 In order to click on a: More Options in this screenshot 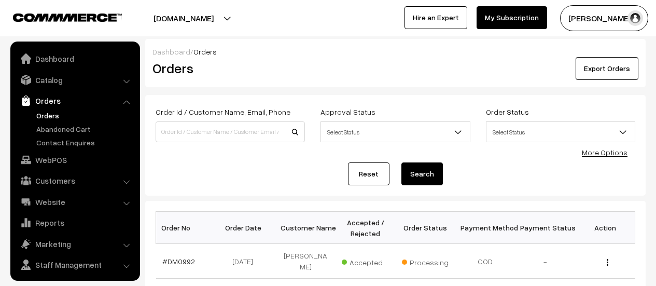, I will do `click(604, 152)`.